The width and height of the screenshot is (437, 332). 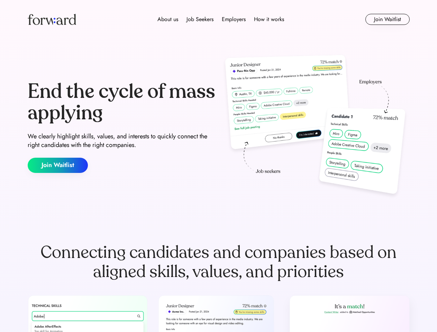 What do you see at coordinates (200, 19) in the screenshot?
I see `div: Job Seekers` at bounding box center [200, 19].